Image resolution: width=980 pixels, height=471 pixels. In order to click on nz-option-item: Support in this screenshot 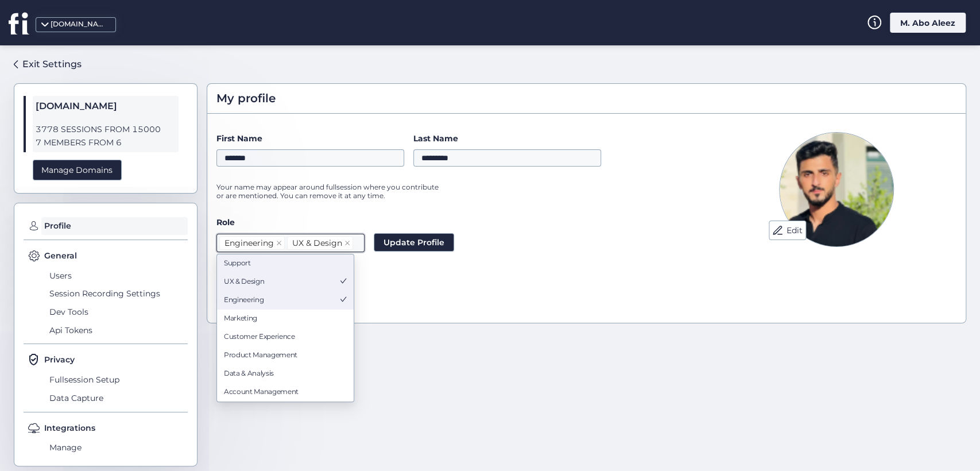, I will do `click(285, 263)`.